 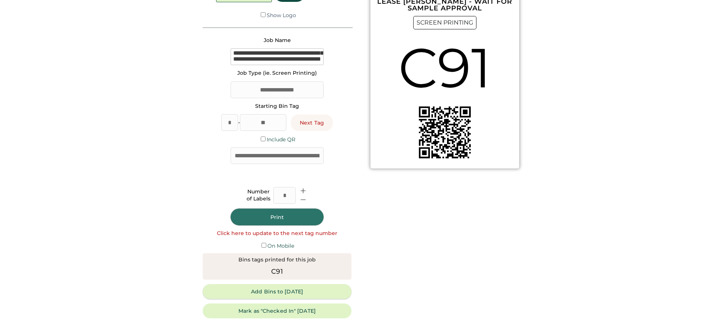 What do you see at coordinates (277, 73) in the screenshot?
I see `div: Job Type (ie. Screen Printing)` at bounding box center [277, 73].